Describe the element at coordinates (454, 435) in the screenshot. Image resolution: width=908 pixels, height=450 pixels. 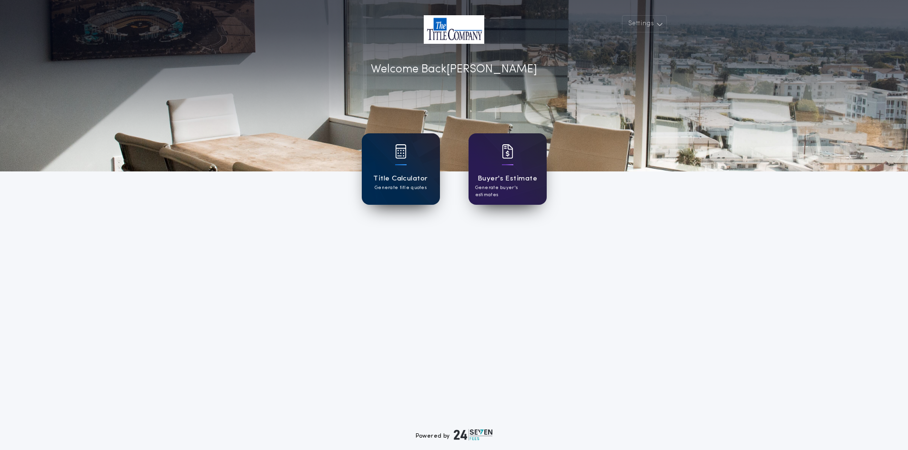
I see `div: Powered by` at that location.